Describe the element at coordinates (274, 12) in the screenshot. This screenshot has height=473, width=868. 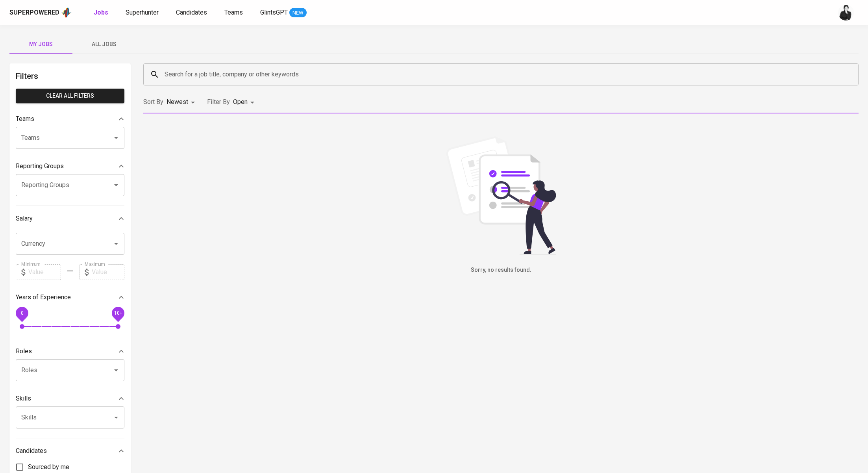
I see `span: GlintsGPT` at that location.